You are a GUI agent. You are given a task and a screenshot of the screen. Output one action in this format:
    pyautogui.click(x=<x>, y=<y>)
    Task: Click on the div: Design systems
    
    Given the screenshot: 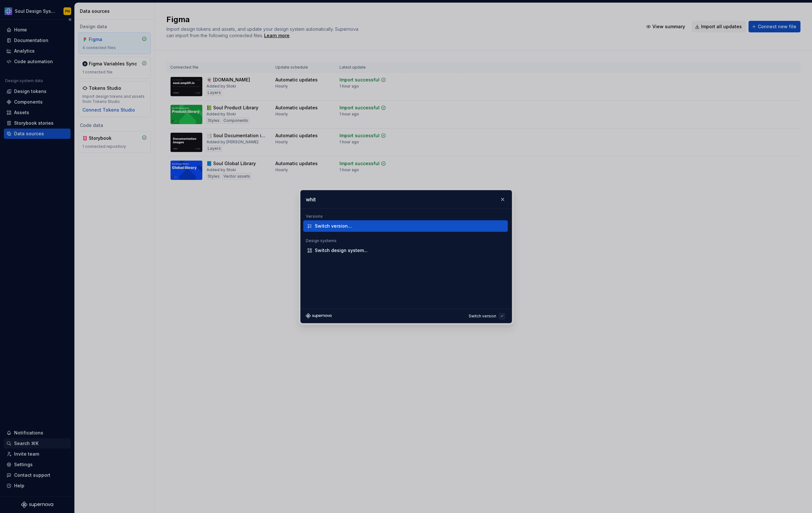 What is the action you would take?
    pyautogui.click(x=405, y=241)
    